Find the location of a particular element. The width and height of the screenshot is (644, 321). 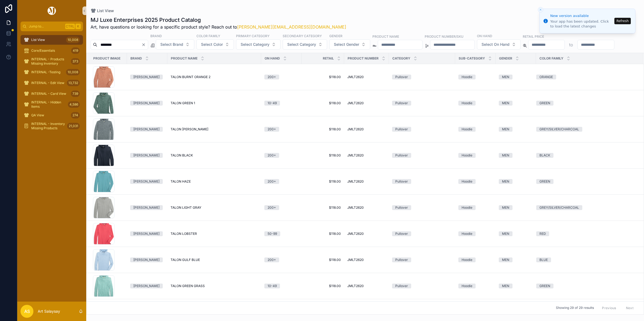

a: TALON BURNT ORANGE 2 is located at coordinates (214, 77).